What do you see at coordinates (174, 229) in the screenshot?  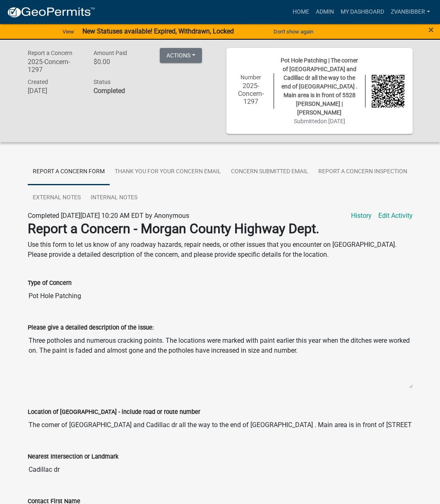 I see `strong: Report a Concern - Morgan County Highway Dept.` at bounding box center [174, 229].